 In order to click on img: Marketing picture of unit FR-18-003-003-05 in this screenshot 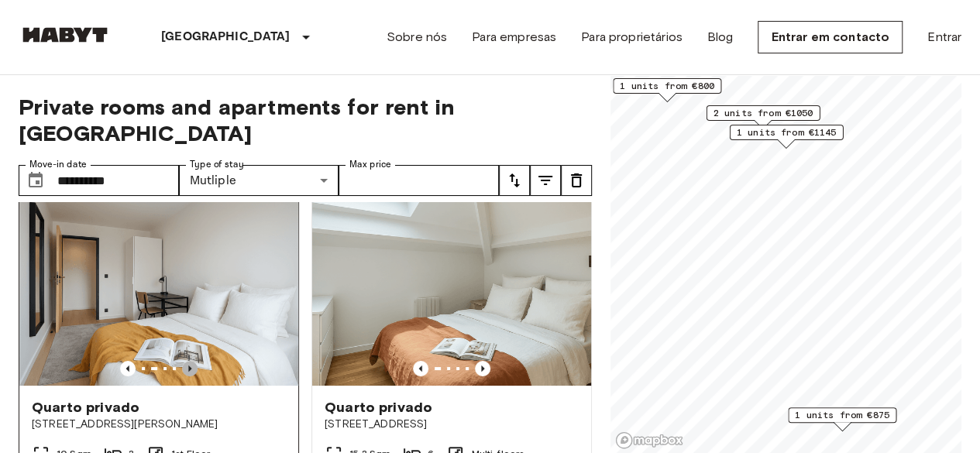, I will do `click(452, 293)`.